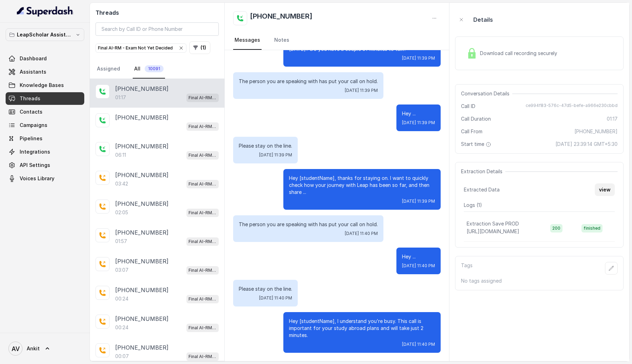 The image size is (632, 364). What do you see at coordinates (482, 189) in the screenshot?
I see `span: Extracted Data` at bounding box center [482, 189].